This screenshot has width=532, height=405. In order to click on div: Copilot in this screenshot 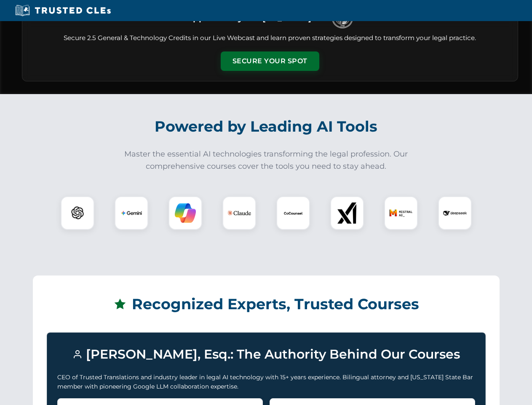, I will do `click(185, 213)`.